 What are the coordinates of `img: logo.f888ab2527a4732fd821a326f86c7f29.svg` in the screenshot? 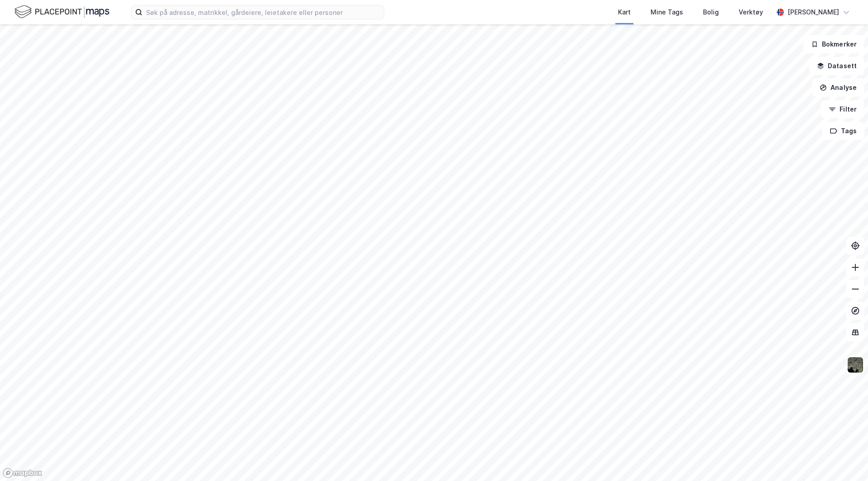 It's located at (62, 12).